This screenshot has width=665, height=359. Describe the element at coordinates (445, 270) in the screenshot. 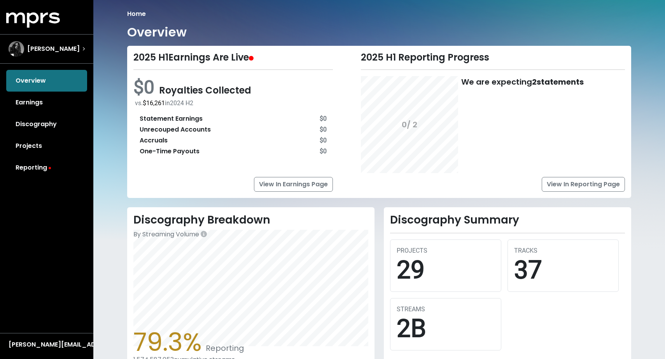

I see `div: 29` at that location.